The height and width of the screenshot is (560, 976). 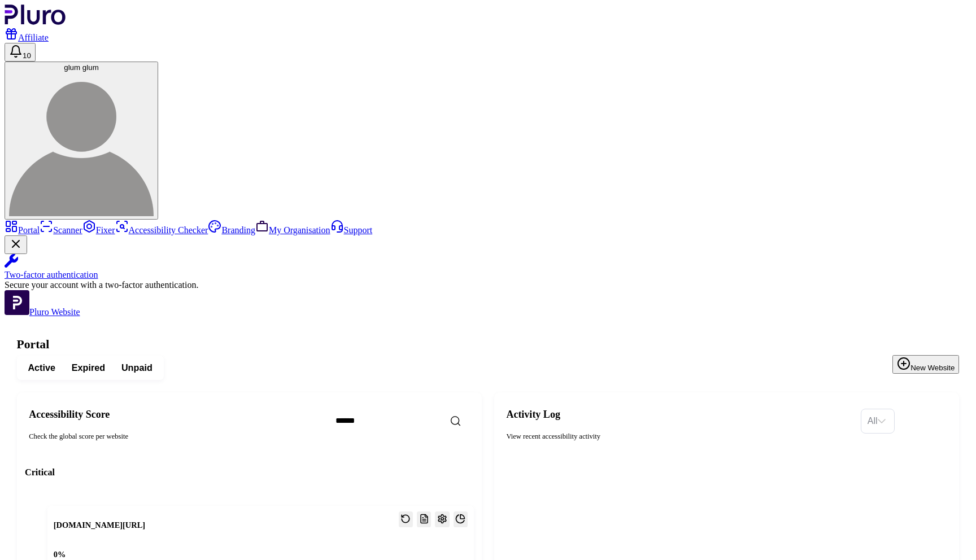 I want to click on h2: Accessibility Score, so click(x=174, y=415).